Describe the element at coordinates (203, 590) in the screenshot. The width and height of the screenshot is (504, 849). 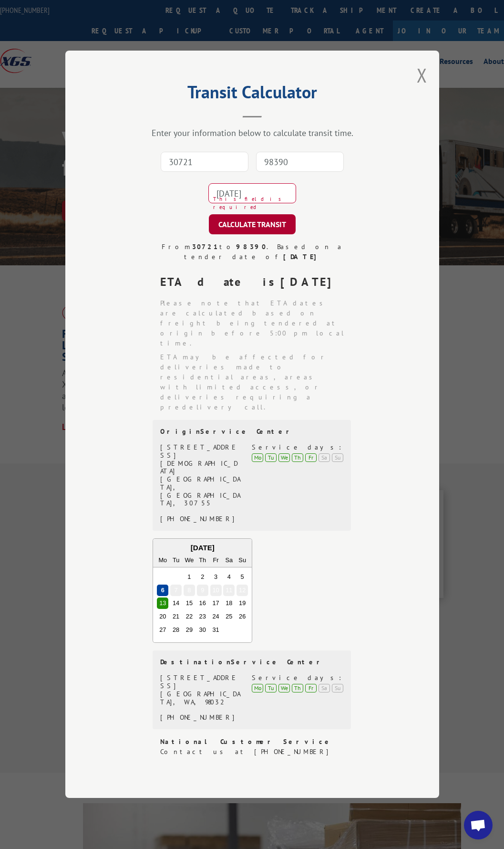
I see `div: Choose Thursday, October 9th, 2025` at that location.